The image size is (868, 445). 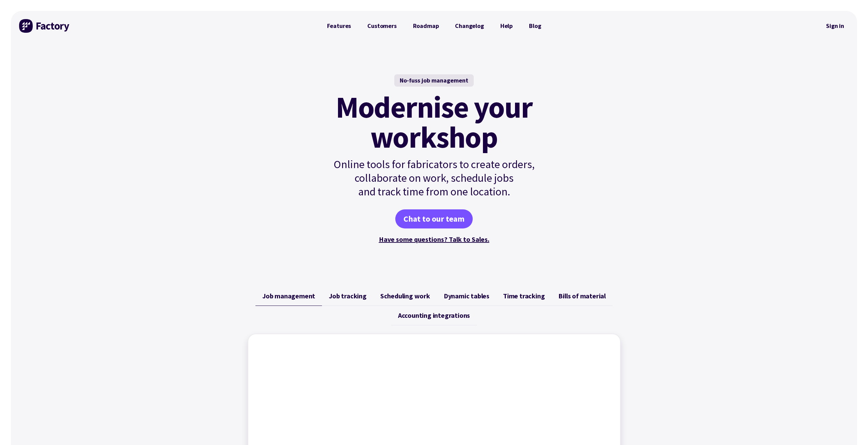 I want to click on span: Dynamic tables, so click(x=467, y=296).